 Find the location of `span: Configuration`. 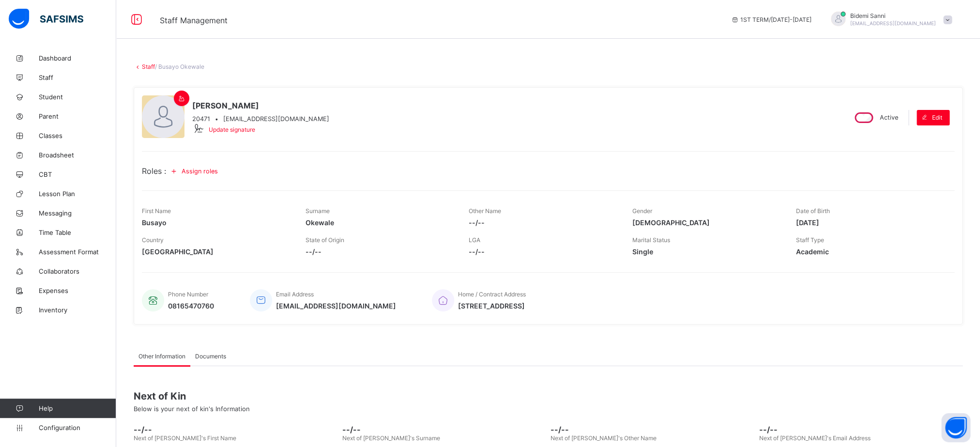

span: Configuration is located at coordinates (77, 428).